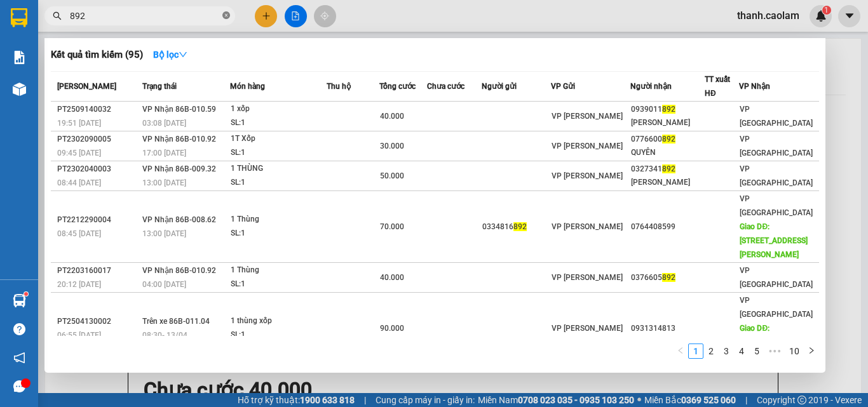 This screenshot has height=407, width=868. Describe the element at coordinates (775, 351) in the screenshot. I see `li: Next 5 Pages` at that location.